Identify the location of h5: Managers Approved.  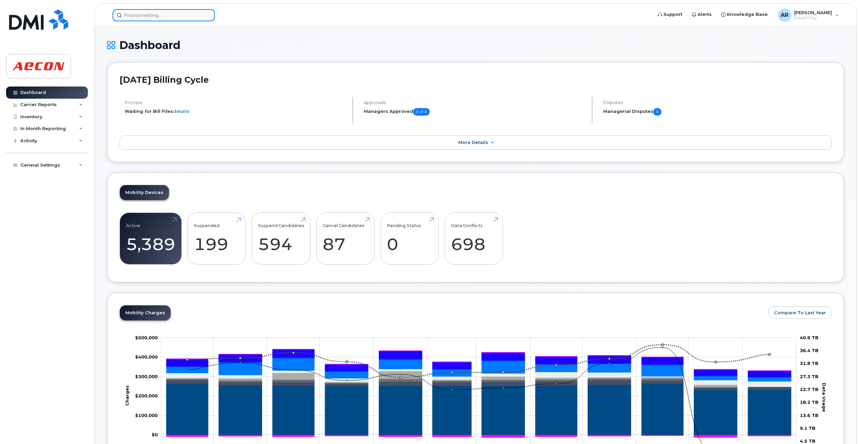
(474, 112).